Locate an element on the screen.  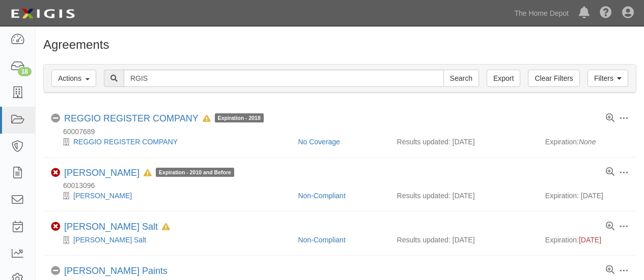
div: 18 is located at coordinates (24, 72).